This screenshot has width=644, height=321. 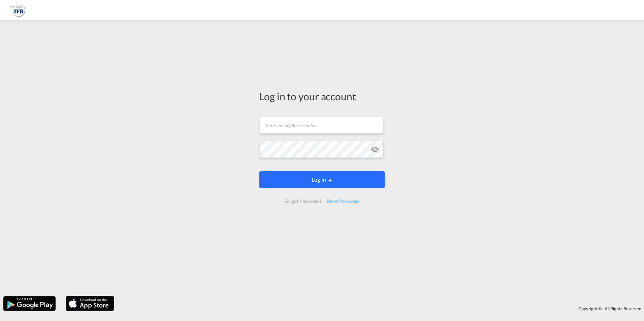 I want to click on button: LOGIN, so click(x=322, y=180).